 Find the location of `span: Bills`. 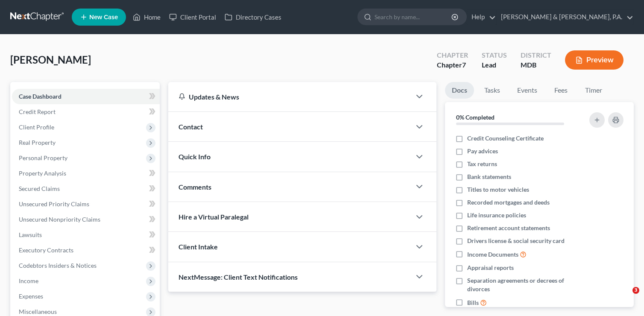

span: Bills is located at coordinates (472, 303).